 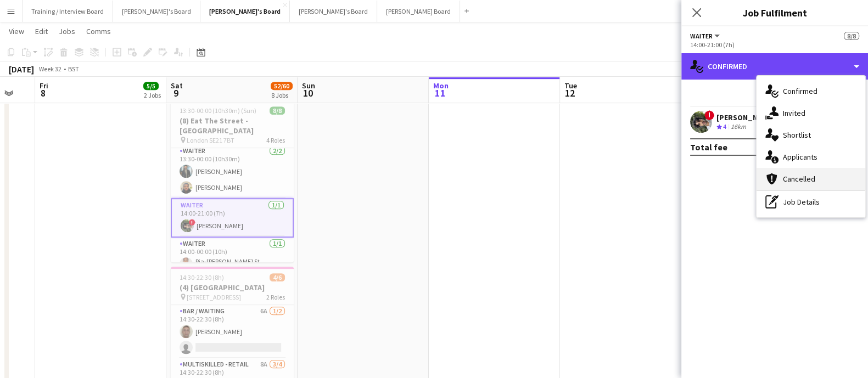 I want to click on a: Edit, so click(x=41, y=31).